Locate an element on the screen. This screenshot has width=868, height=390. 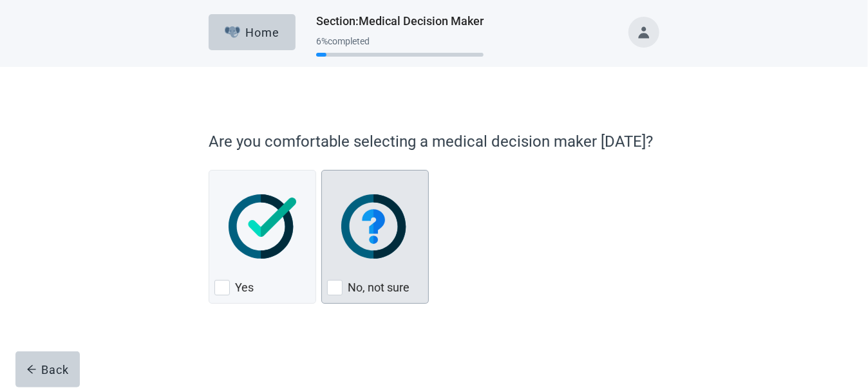
button: Toggle account menu is located at coordinates (644, 32).